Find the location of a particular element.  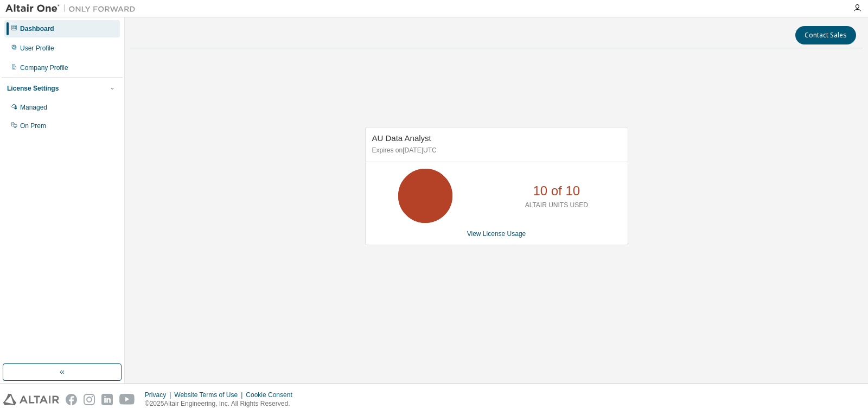

button: Contact Sales is located at coordinates (826, 35).